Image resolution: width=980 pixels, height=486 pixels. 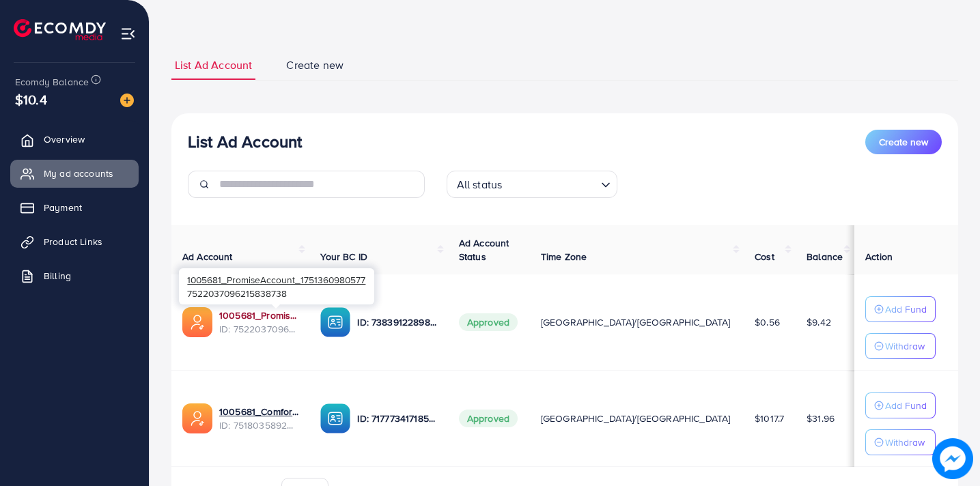 What do you see at coordinates (824, 256) in the screenshot?
I see `span: Balance` at bounding box center [824, 256].